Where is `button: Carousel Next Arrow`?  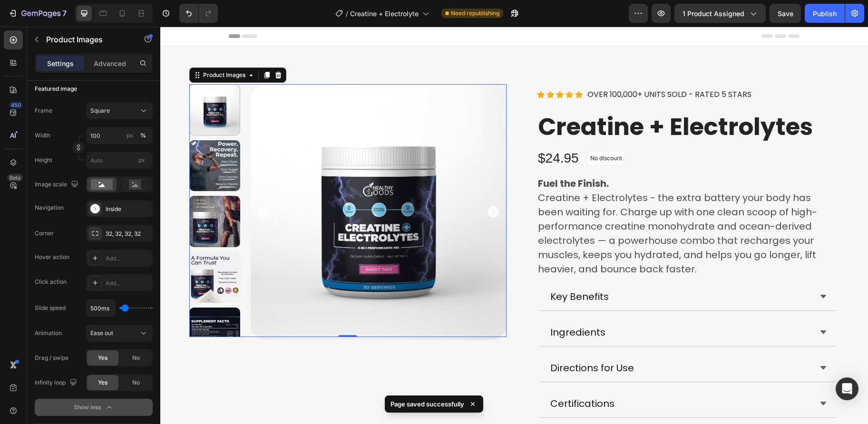 button: Carousel Next Arrow is located at coordinates (333, 186).